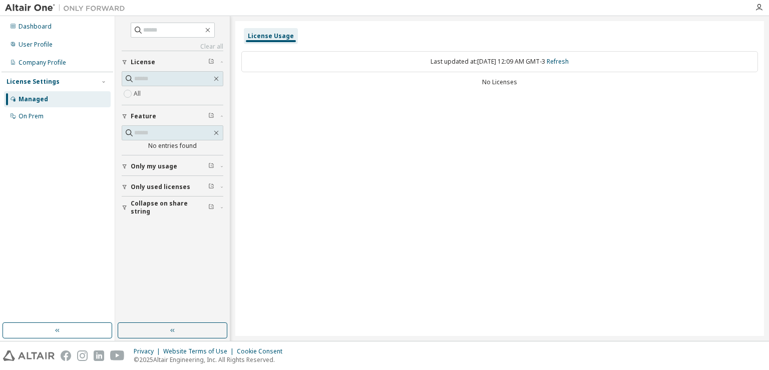  Describe the element at coordinates (42, 63) in the screenshot. I see `div: Company Profile` at that location.